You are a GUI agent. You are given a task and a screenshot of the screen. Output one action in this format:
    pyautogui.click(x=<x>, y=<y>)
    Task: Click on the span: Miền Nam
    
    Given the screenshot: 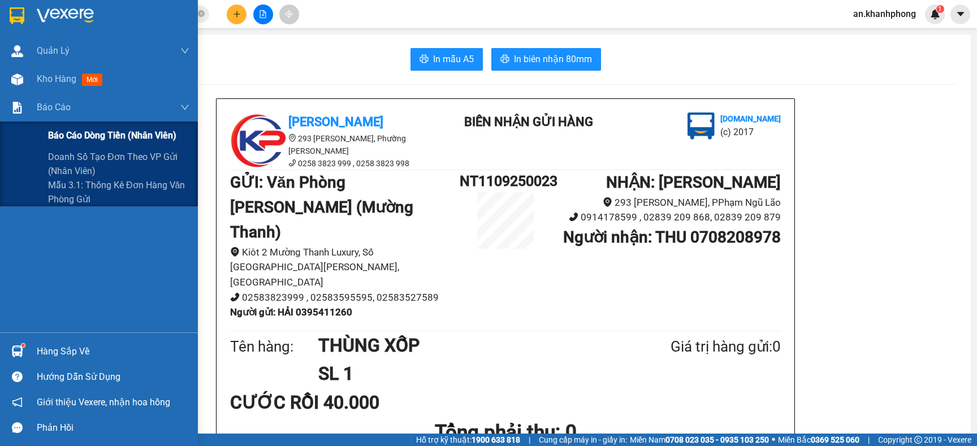 What is the action you would take?
    pyautogui.click(x=699, y=440)
    